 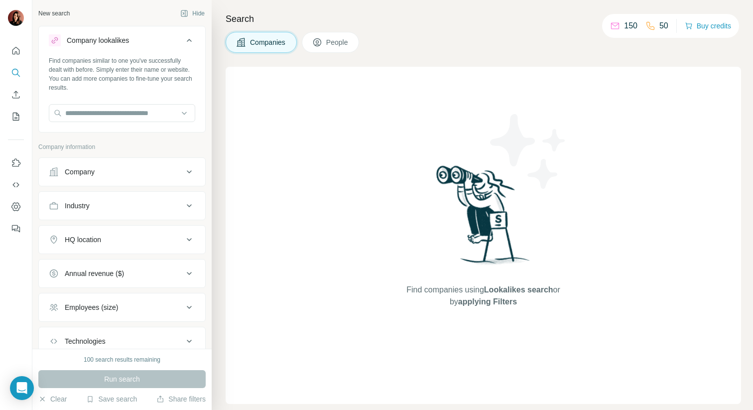 I want to click on button: Industry, so click(x=122, y=206).